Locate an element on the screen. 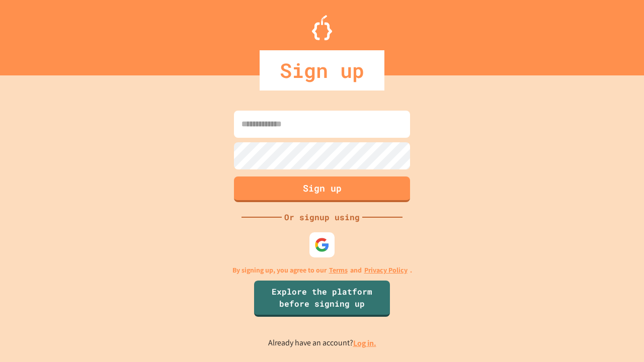 The width and height of the screenshot is (644, 362). img: google-icon.svg is located at coordinates (322, 245).